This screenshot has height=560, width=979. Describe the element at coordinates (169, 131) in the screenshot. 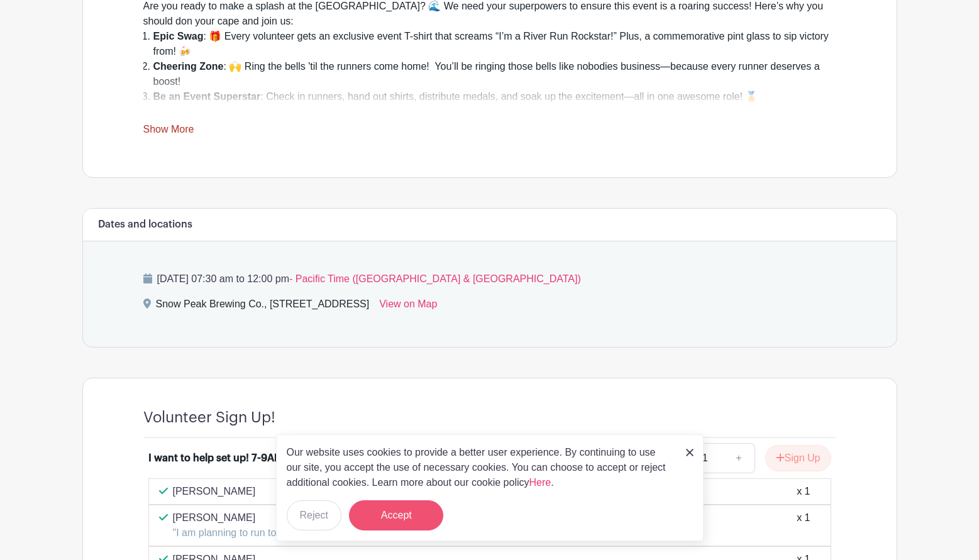

I see `a: Show More` at that location.